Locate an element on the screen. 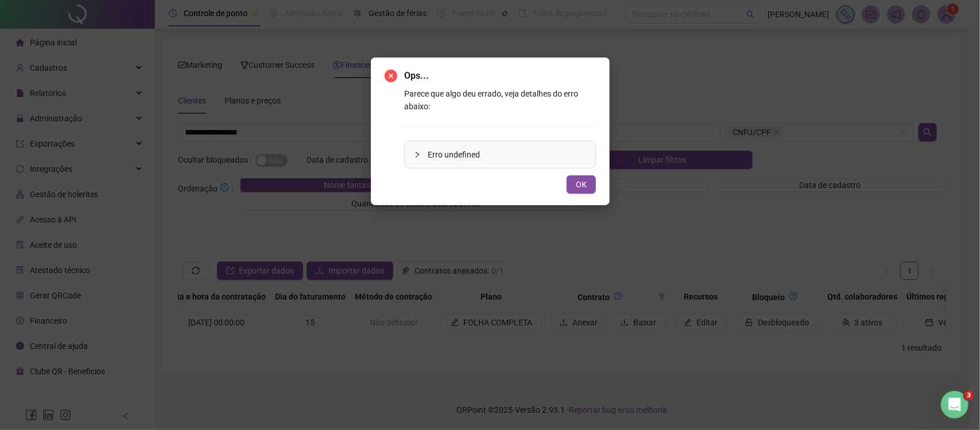 This screenshot has height=430, width=980. div: Parece que algo deu errado, veja detalhes do erro abaixo: is located at coordinates (500, 128).